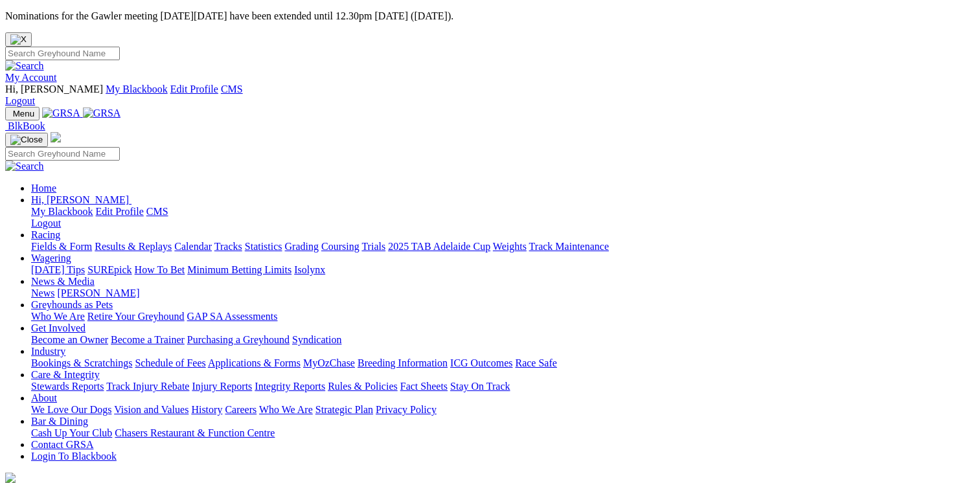 The width and height of the screenshot is (980, 483). I want to click on div: News & Media, so click(502, 293).